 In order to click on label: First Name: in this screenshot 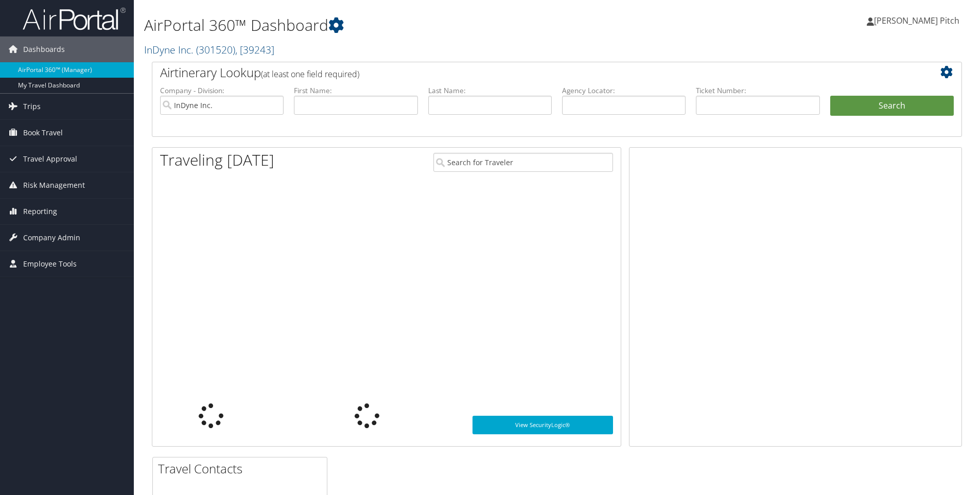, I will do `click(356, 90)`.